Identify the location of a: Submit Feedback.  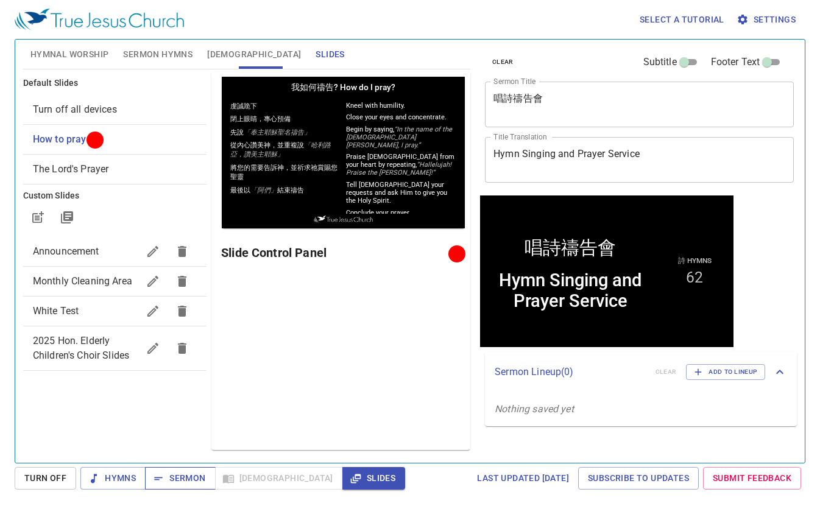
(752, 478).